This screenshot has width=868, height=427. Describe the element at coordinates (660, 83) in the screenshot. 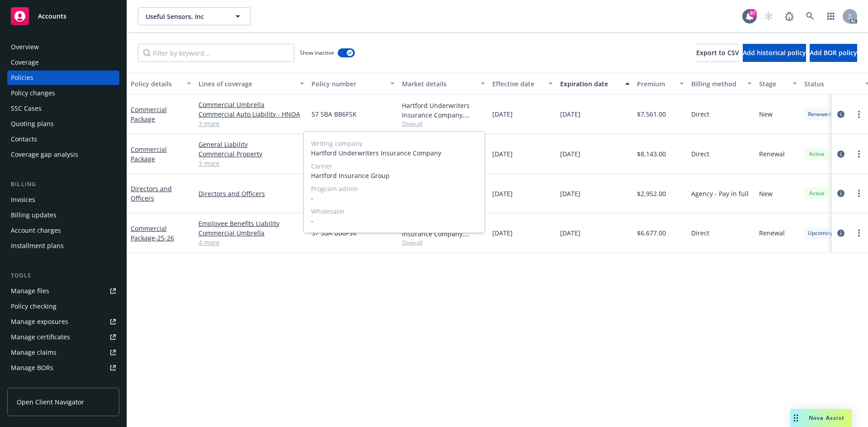

I see `button: Premium` at that location.